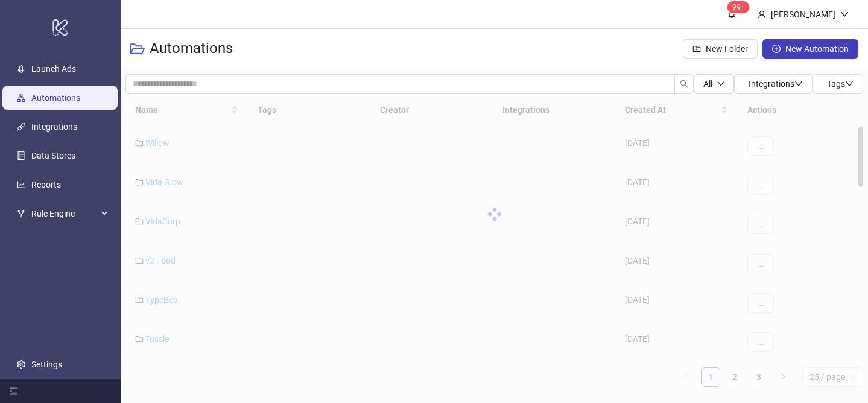  What do you see at coordinates (54, 127) in the screenshot?
I see `a: Integrations` at bounding box center [54, 127].